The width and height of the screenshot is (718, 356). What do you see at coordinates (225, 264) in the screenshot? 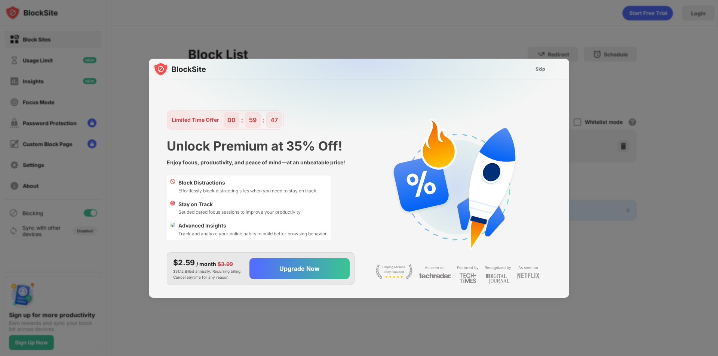
I see `div: $3.99` at bounding box center [225, 264].